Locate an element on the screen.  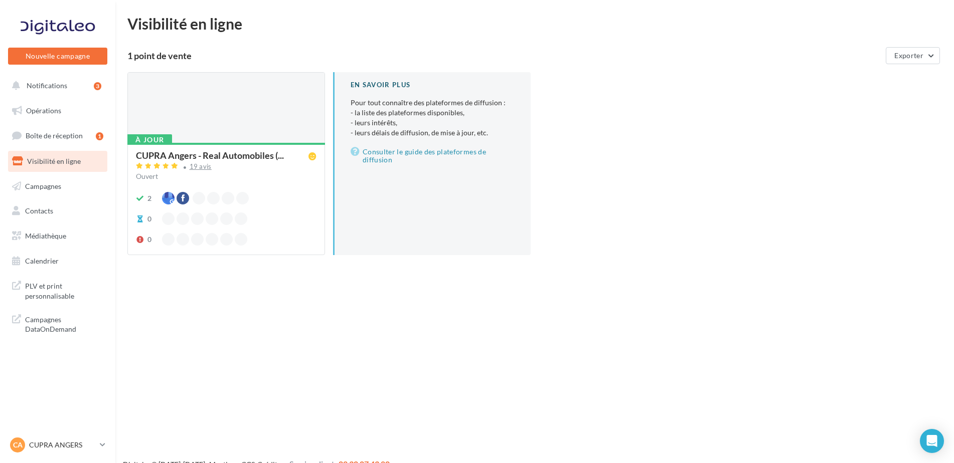
span: Ouvert is located at coordinates (147, 176).